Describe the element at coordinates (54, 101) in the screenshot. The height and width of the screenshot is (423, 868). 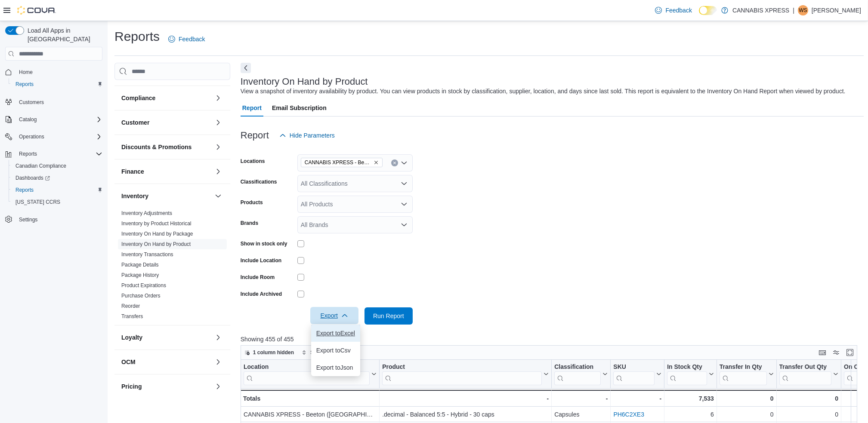
I see `button: Customers` at that location.